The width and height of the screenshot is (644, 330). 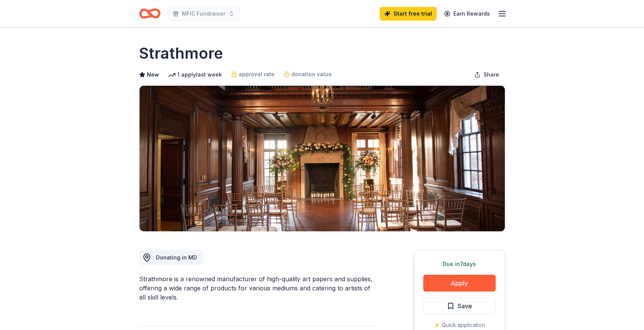 I want to click on span: Save, so click(x=465, y=306).